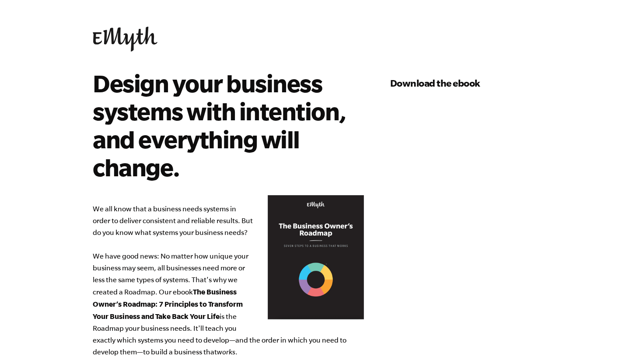  Describe the element at coordinates (470, 83) in the screenshot. I see `h3: Download the ebook` at that location.